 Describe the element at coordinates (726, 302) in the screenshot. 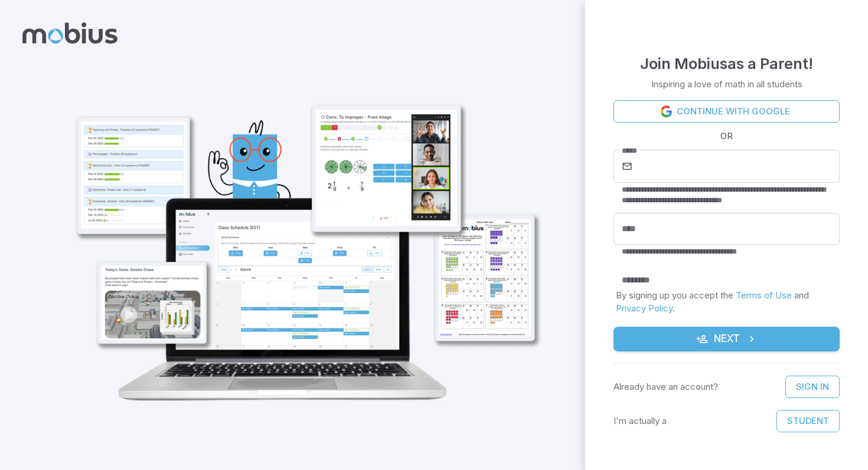

I see `p: By signing up you accept the and .` at that location.